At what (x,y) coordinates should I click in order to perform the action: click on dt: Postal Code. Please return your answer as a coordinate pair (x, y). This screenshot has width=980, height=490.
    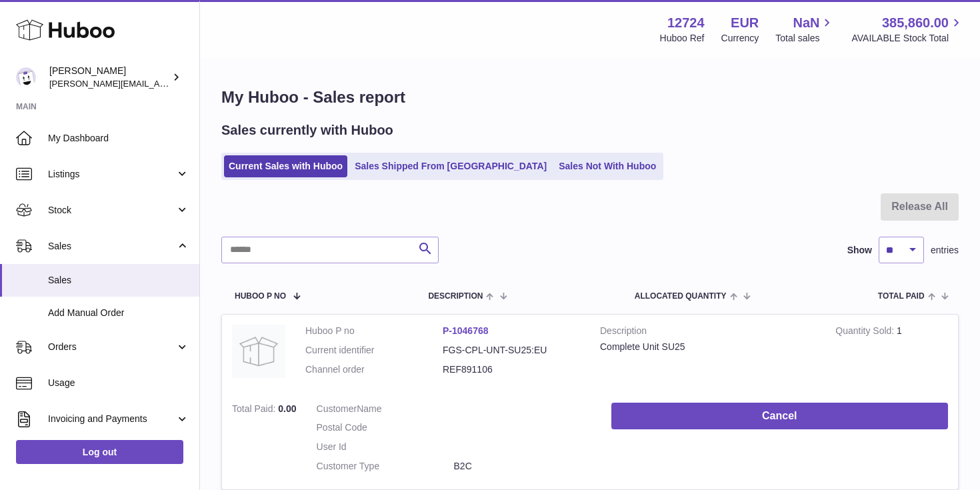
    Looking at the image, I should click on (385, 427).